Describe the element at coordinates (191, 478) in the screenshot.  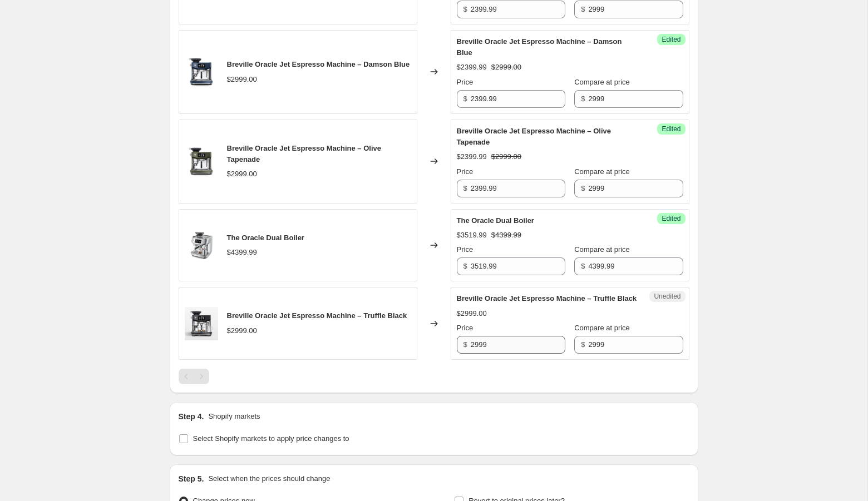
I see `h2: Step 5.` at that location.